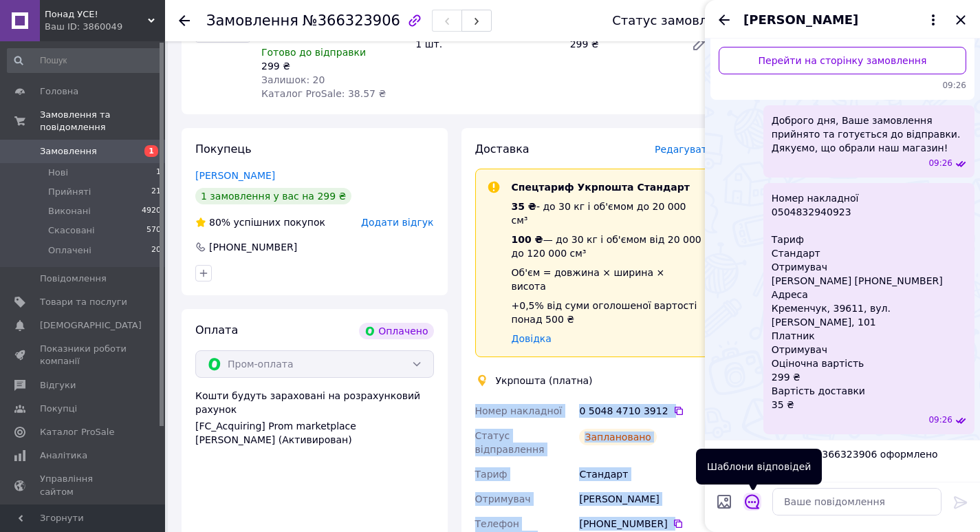 The image size is (980, 532). Describe the element at coordinates (607, 312) in the screenshot. I see `div: +0,5% від суми оголошеної вартості понад 500 ₴` at that location.